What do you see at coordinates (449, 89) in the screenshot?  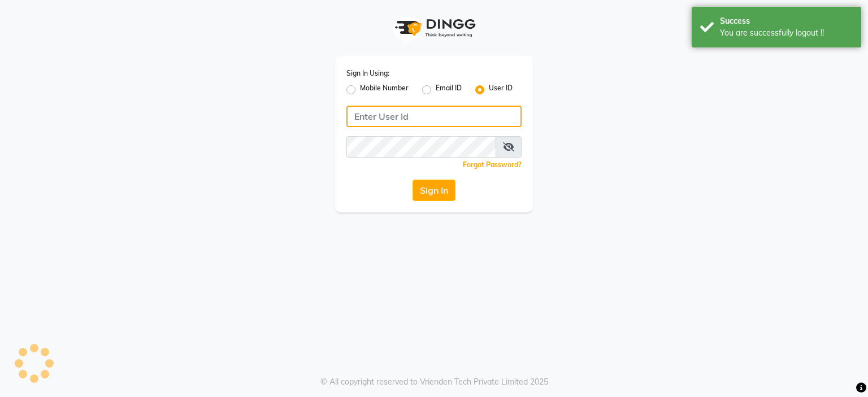 I see `label: Email ID` at bounding box center [449, 89].